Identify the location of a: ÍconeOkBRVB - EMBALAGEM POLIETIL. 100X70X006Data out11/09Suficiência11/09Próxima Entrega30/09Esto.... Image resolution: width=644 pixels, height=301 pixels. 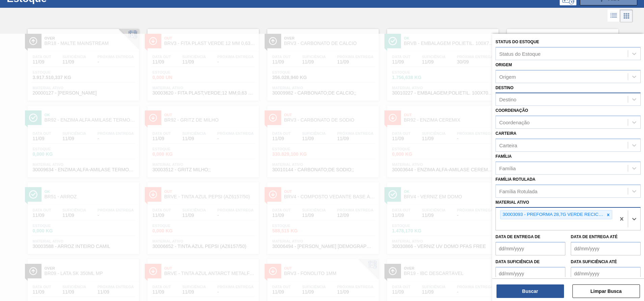
(441, 62).